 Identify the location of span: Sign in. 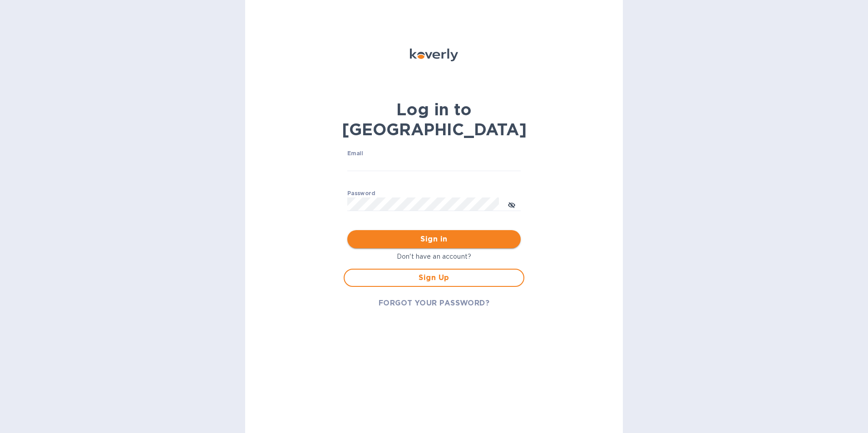
(434, 239).